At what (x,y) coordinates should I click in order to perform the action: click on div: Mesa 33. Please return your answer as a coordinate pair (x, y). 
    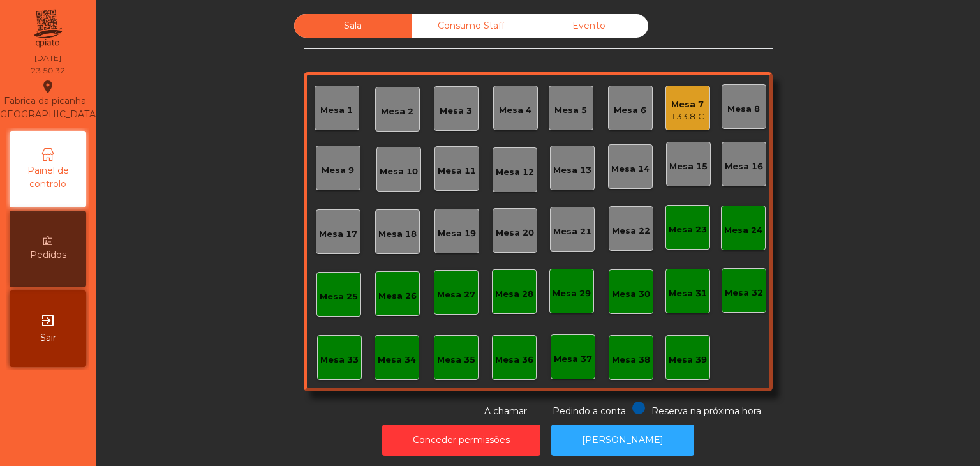
    Looking at the image, I should click on (339, 360).